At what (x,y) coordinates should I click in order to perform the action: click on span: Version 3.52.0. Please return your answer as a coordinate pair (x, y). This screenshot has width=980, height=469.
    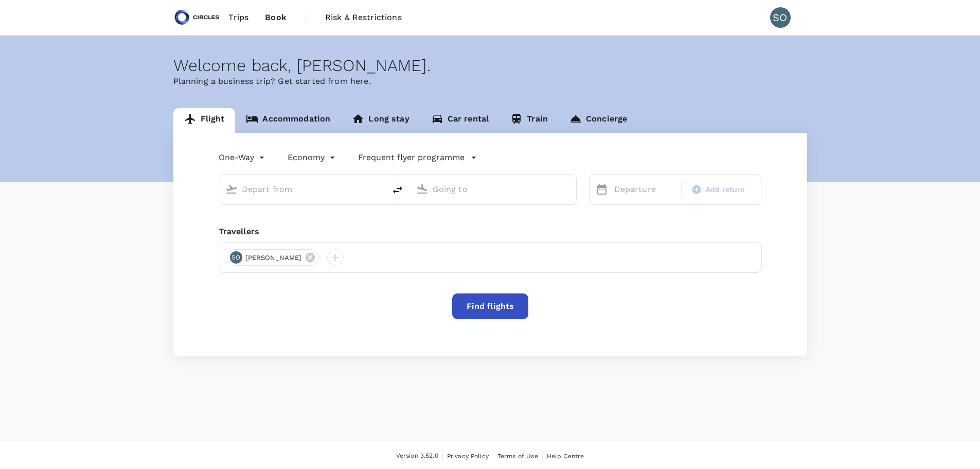
    Looking at the image, I should click on (417, 456).